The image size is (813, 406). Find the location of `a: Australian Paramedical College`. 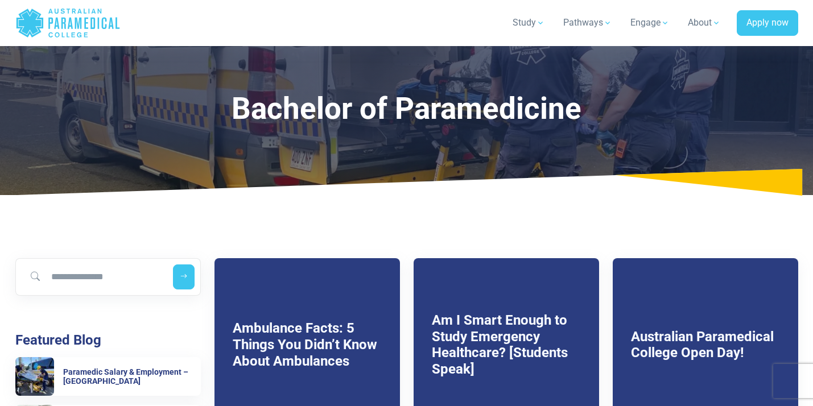

a: Australian Paramedical College is located at coordinates (68, 23).